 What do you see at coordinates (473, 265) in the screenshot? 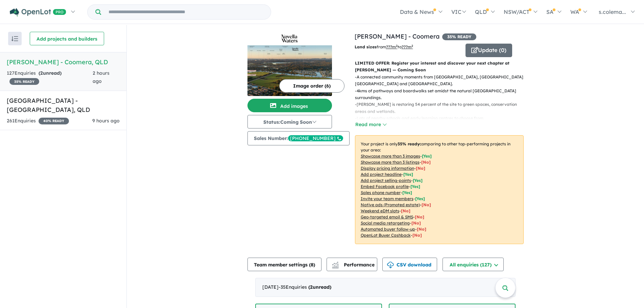
I see `button: All enquiries (127)` at bounding box center [473, 265].